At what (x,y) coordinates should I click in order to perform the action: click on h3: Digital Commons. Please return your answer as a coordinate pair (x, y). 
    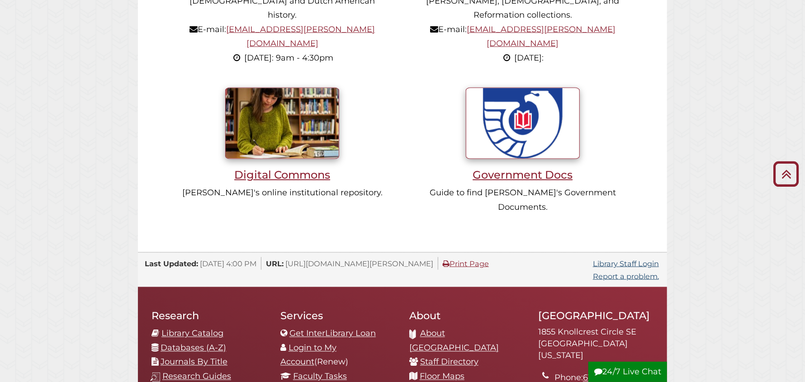
    Looking at the image, I should click on (282, 175).